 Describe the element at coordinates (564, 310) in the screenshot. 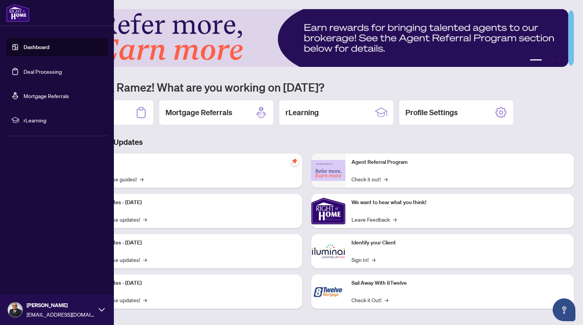

I see `button: Open asap` at that location.